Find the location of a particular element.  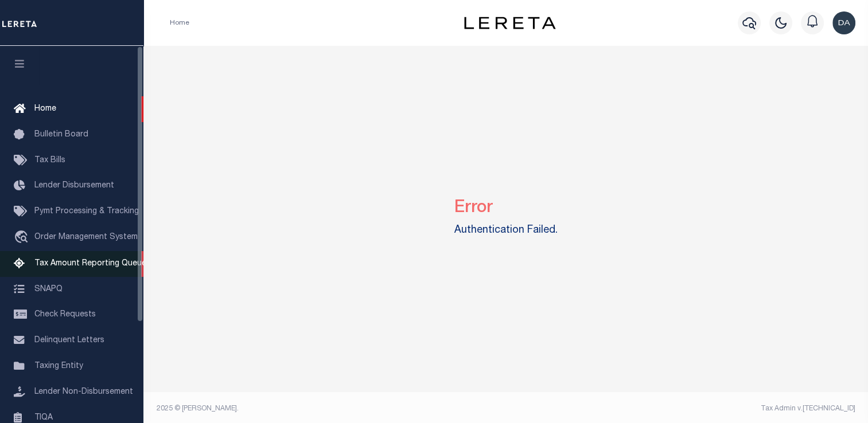

span: TIQA is located at coordinates (44, 417).